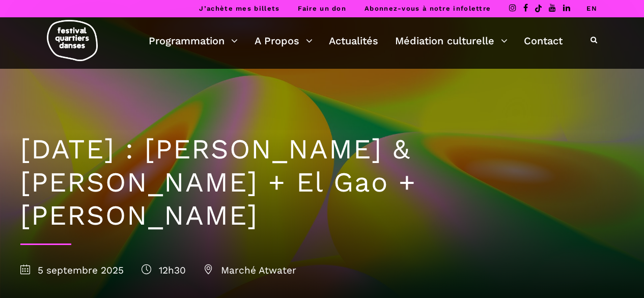 The height and width of the screenshot is (298, 644). I want to click on span: 5 septembre 2025, so click(72, 270).